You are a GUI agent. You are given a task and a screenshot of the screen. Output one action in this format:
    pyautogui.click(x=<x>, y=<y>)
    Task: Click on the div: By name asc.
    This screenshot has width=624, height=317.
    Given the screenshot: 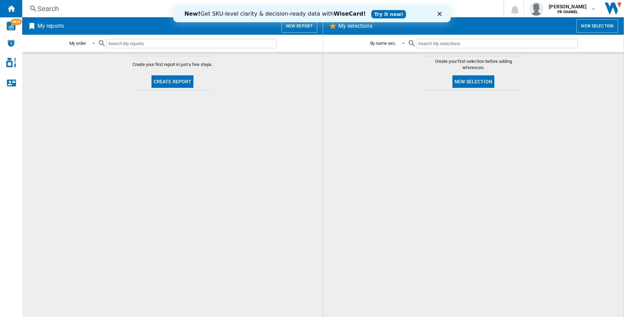 What is the action you would take?
    pyautogui.click(x=383, y=43)
    